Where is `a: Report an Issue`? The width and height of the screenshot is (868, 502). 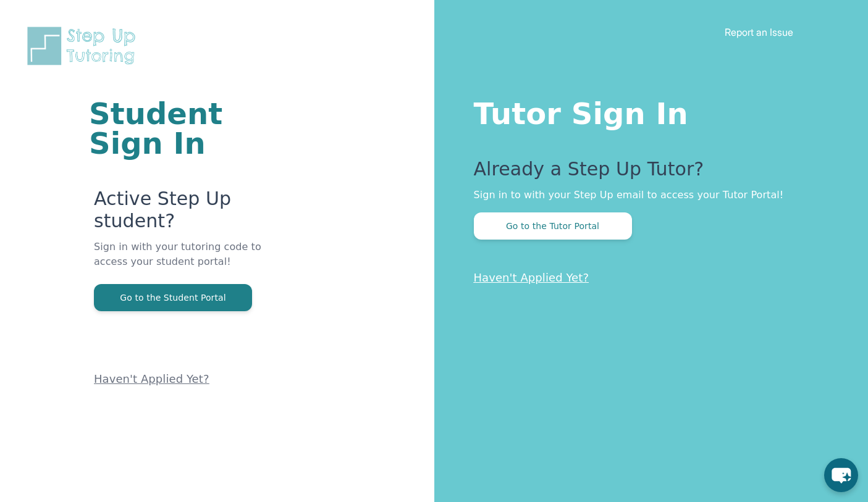
a: Report an Issue is located at coordinates (758, 32).